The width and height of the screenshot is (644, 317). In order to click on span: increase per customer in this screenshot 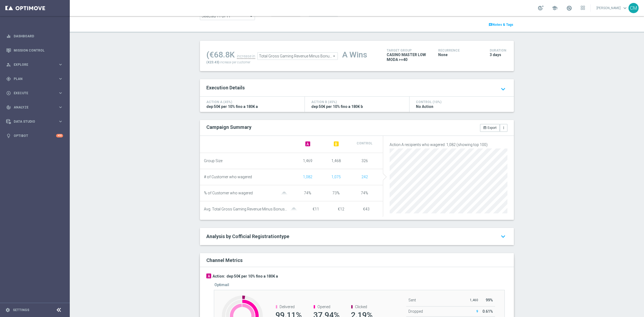, I will do `click(235, 62)`.